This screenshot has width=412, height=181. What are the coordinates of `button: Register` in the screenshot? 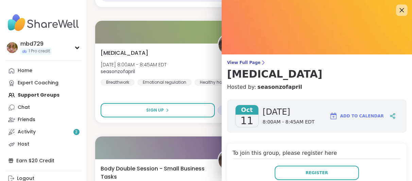 It's located at (317, 173).